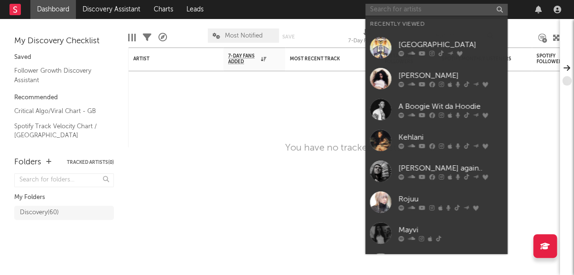 This screenshot has height=275, width=574. I want to click on div: Rojuu, so click(450, 199).